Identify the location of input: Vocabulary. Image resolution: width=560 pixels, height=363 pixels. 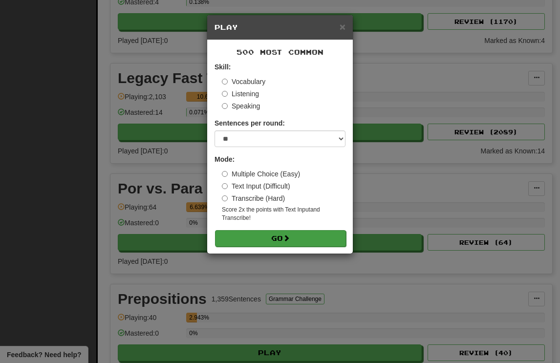
(225, 82).